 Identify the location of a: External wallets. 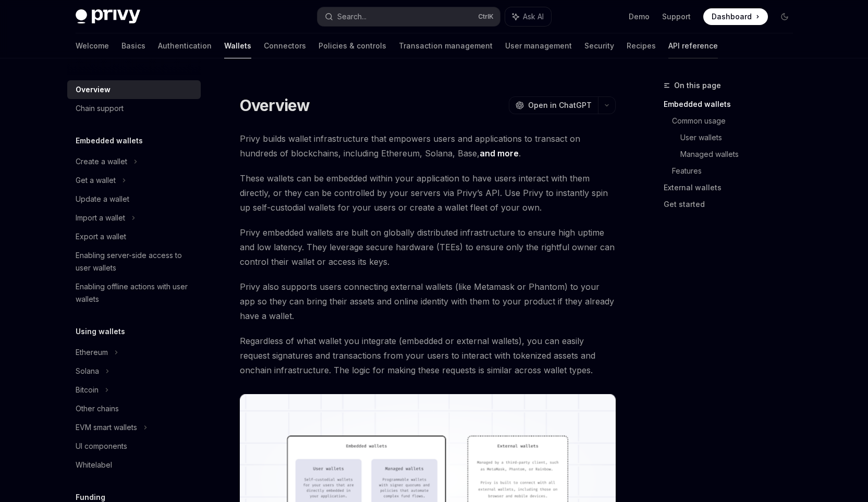
(733, 188).